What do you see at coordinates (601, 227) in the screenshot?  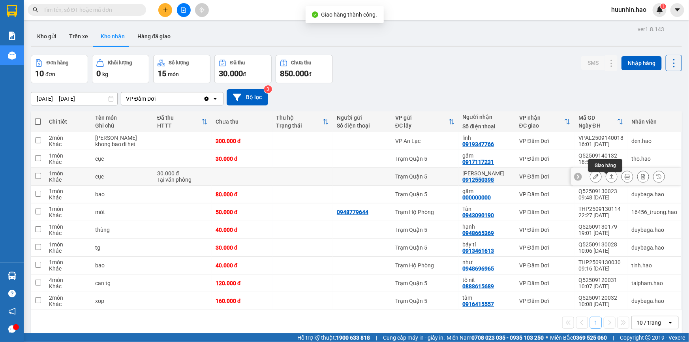 I see `div: Q52509130179` at bounding box center [601, 227].